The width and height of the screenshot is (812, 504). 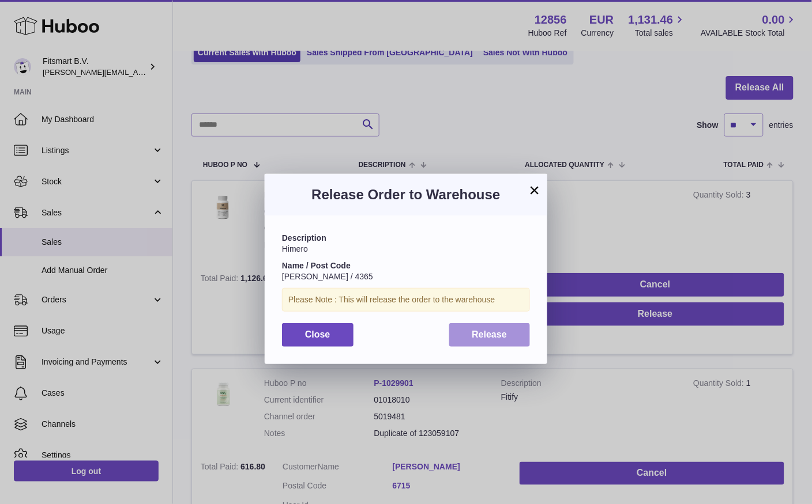 What do you see at coordinates (318, 335) in the screenshot?
I see `button: Close` at bounding box center [318, 335].